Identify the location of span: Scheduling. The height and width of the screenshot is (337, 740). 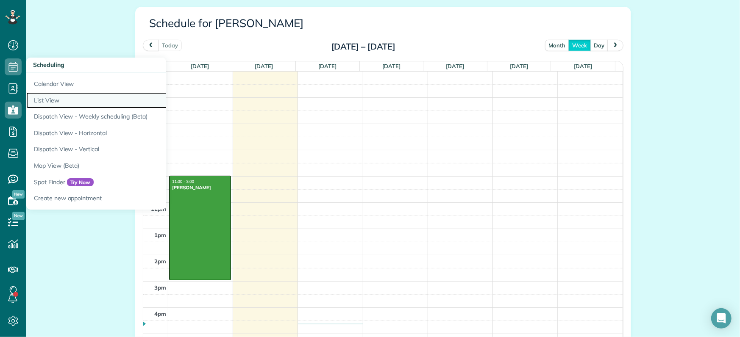
(49, 65).